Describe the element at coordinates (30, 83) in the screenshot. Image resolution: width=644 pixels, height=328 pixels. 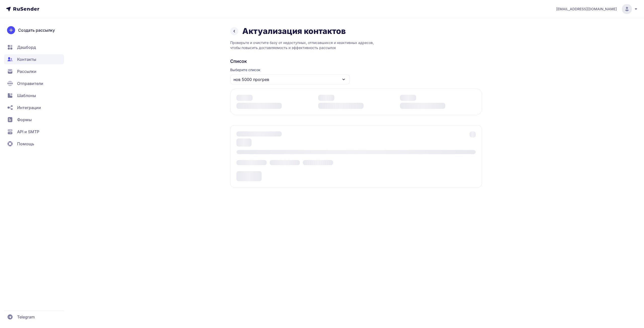
I see `span: Отправители` at that location.